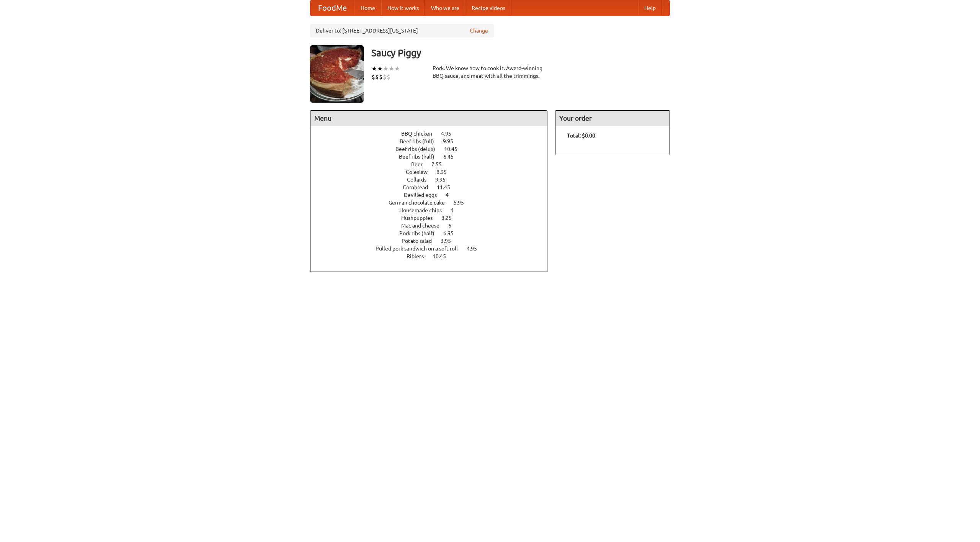 The height and width of the screenshot is (542, 980). What do you see at coordinates (433, 203) in the screenshot?
I see `a: German chocolate cake 5.95` at bounding box center [433, 203].